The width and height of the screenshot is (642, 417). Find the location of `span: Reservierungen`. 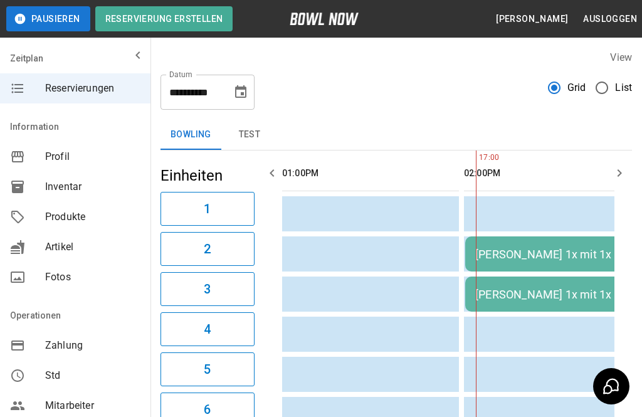

span: Reservierungen is located at coordinates (93, 88).